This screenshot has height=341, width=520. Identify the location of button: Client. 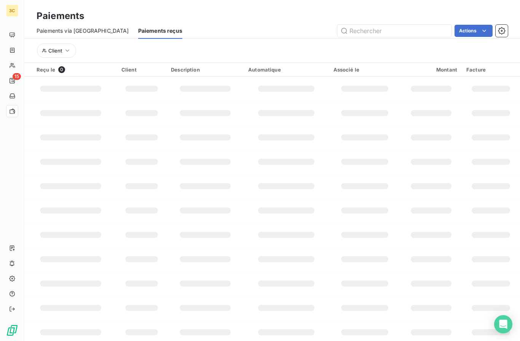
(56, 51).